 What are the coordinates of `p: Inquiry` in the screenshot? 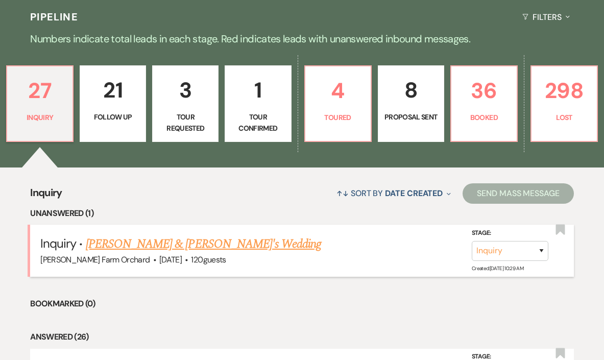 It's located at (40, 117).